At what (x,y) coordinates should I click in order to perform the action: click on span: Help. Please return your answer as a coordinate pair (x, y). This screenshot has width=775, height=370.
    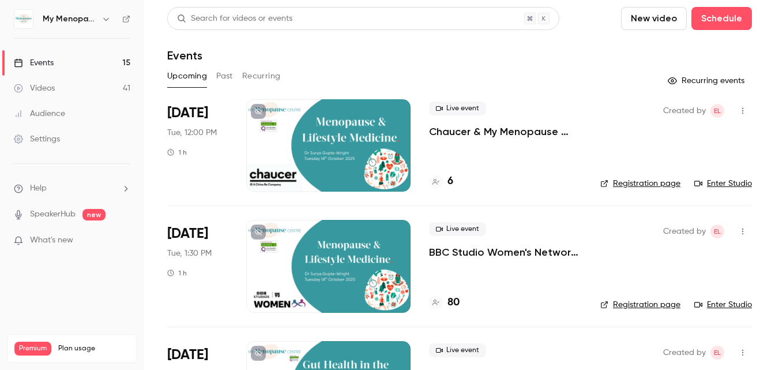
    Looking at the image, I should click on (38, 188).